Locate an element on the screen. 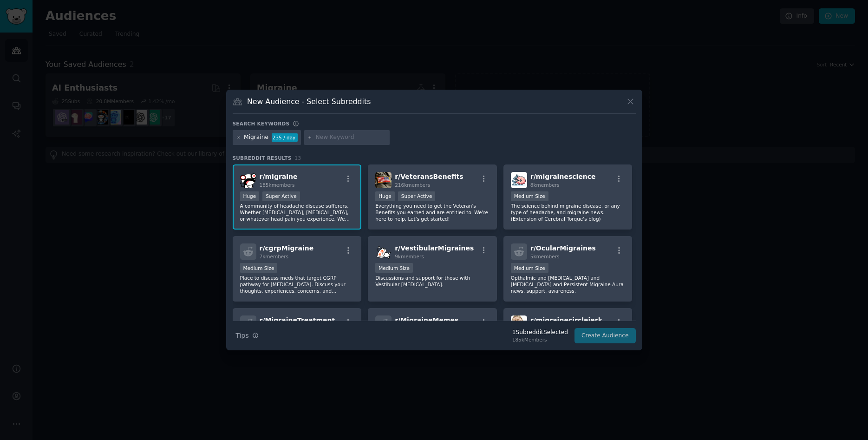 This screenshot has height=440, width=868. span: r/ VeteransBenefits is located at coordinates (429, 176).